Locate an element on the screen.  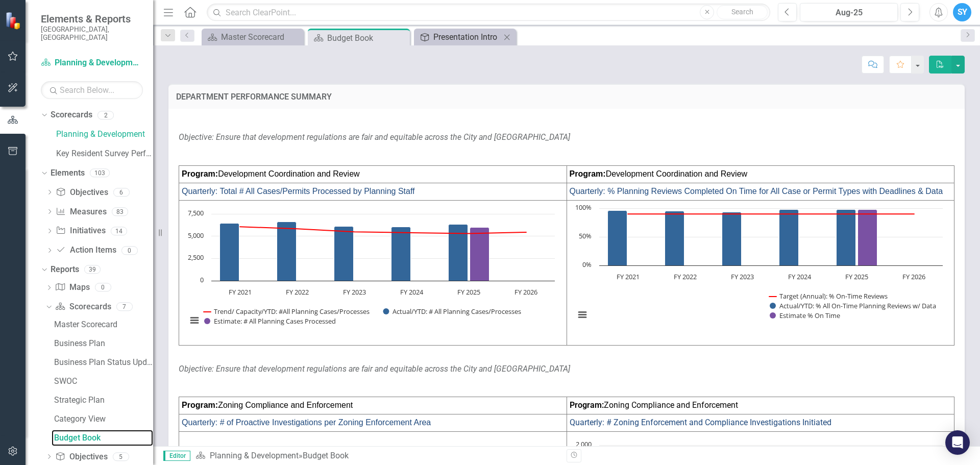
path: FY 2021, 96.21131898. Actual/YTD: % All On-Time Planning Reviews w/ Data. is located at coordinates (617, 238).